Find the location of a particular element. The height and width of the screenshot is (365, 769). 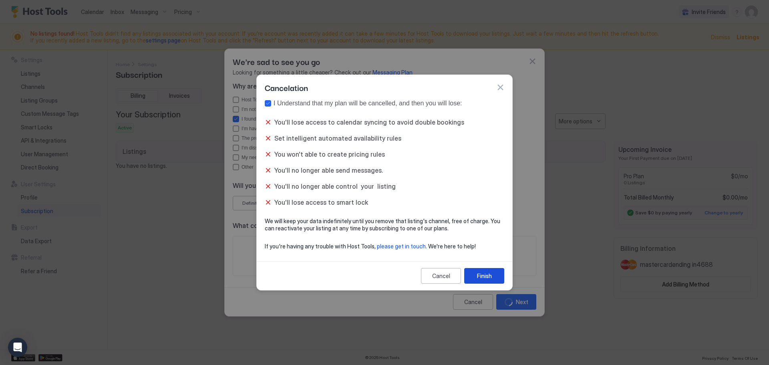

button: Cancel is located at coordinates (441, 275).